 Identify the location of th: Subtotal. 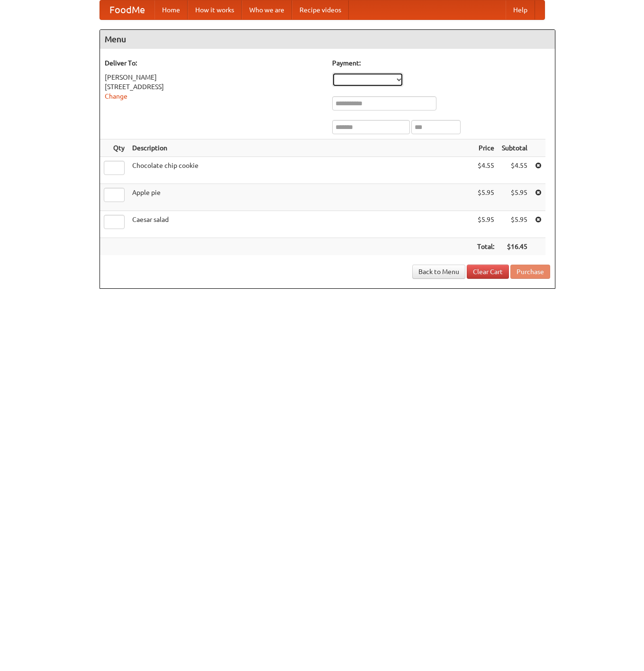
(515, 148).